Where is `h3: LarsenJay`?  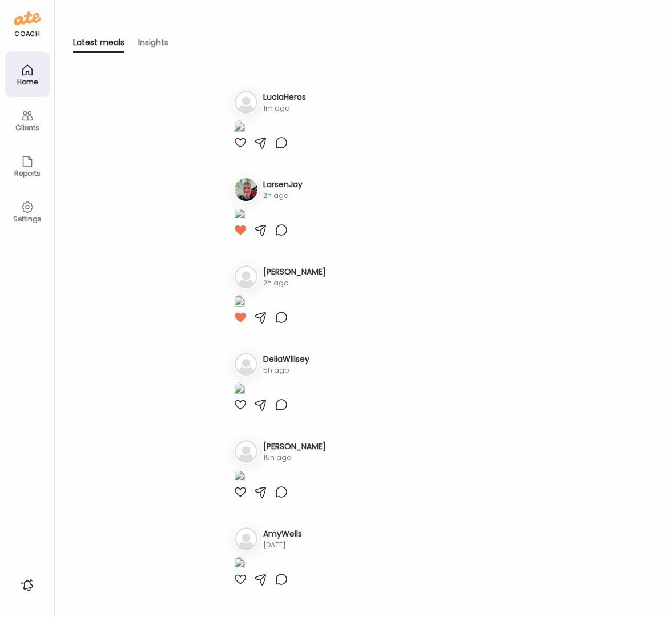 h3: LarsenJay is located at coordinates (283, 184).